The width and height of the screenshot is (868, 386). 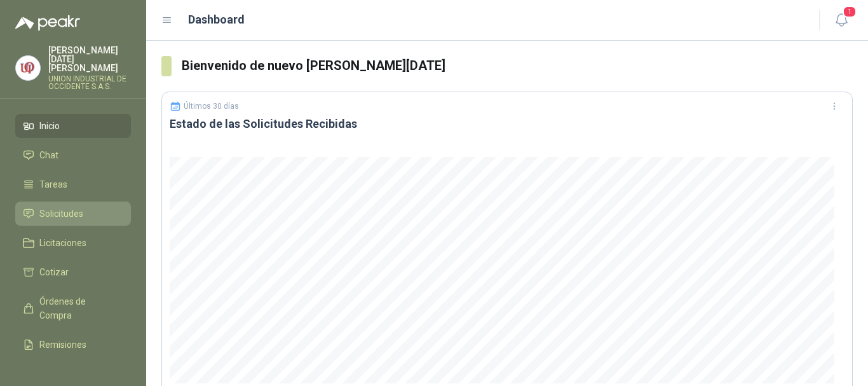 I want to click on h1: Dashboard, so click(x=216, y=20).